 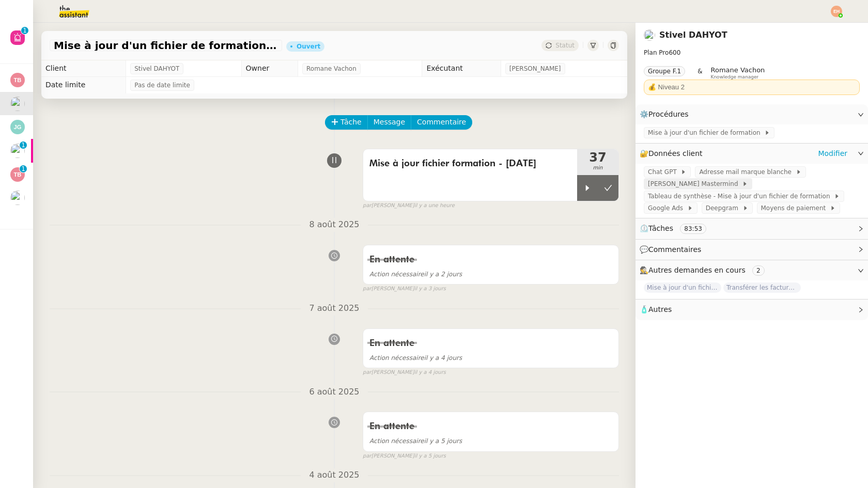 What do you see at coordinates (389, 122) in the screenshot?
I see `button: Message` at bounding box center [389, 122].